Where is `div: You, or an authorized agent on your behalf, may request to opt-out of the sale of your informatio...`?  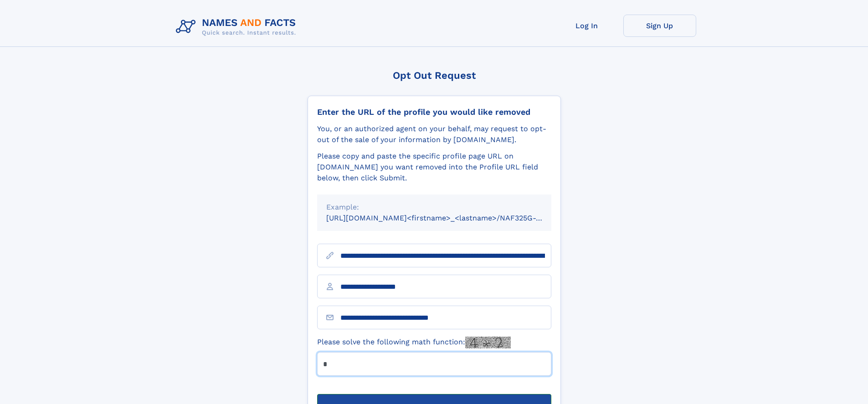
div: You, or an authorized agent on your behalf, may request to opt-out of the sale of your informatio... is located at coordinates (434, 134).